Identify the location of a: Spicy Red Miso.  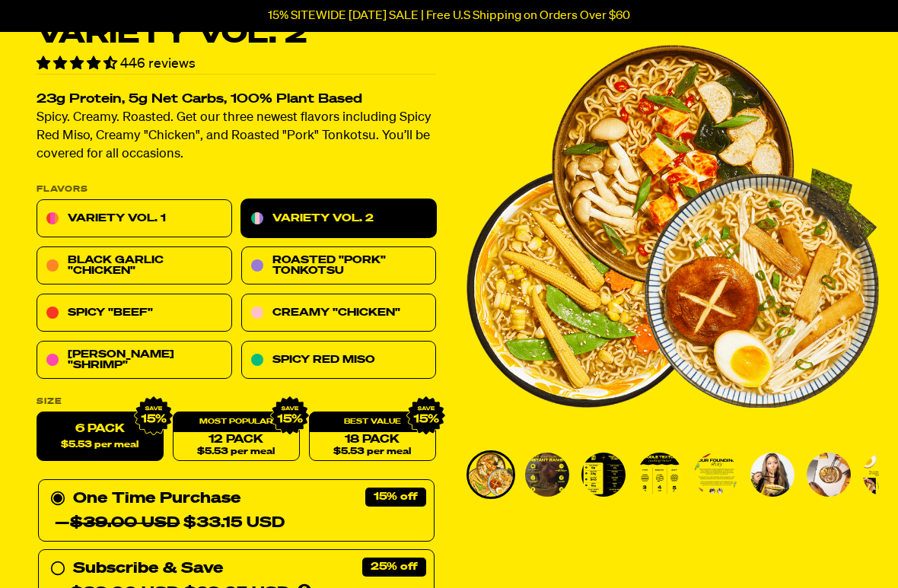
(339, 361).